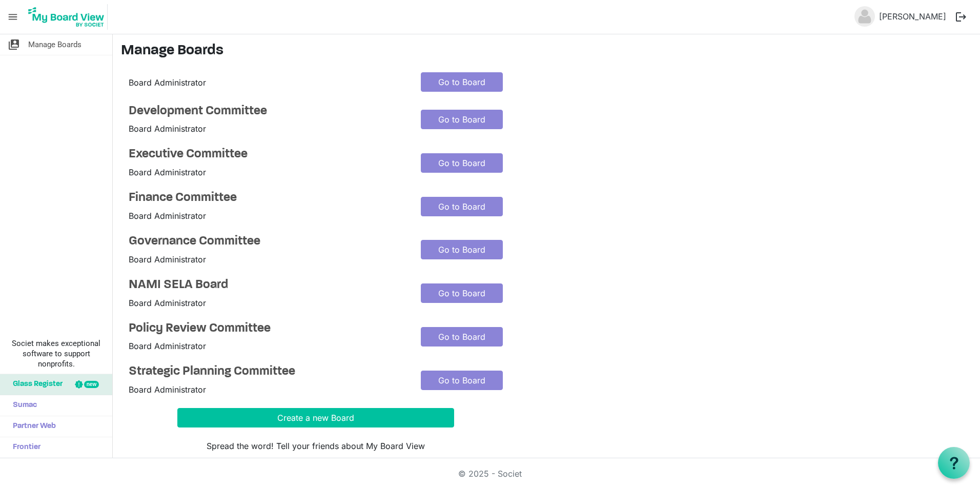 The width and height of the screenshot is (980, 489). Describe the element at coordinates (864, 17) in the screenshot. I see `img: no-profile-picture.svg` at that location.